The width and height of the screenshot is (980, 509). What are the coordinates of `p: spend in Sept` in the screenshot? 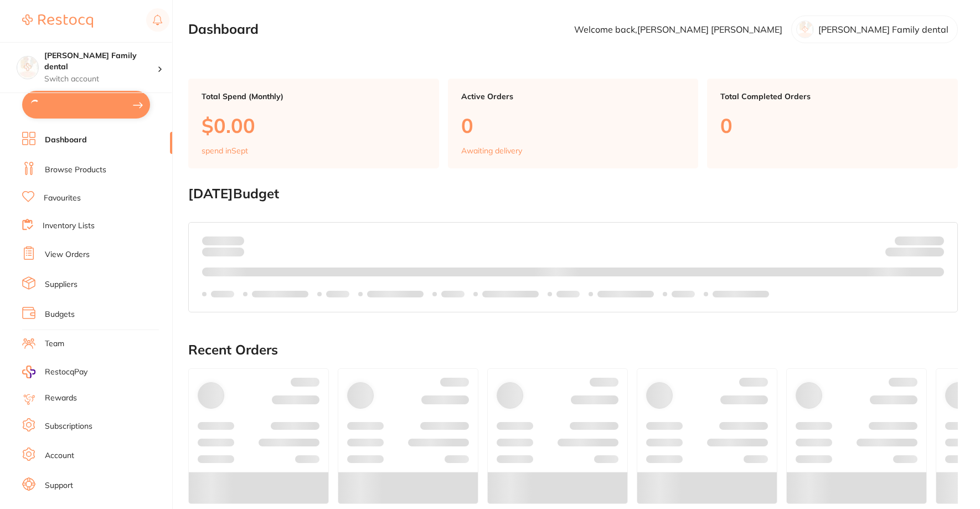 It's located at (225, 150).